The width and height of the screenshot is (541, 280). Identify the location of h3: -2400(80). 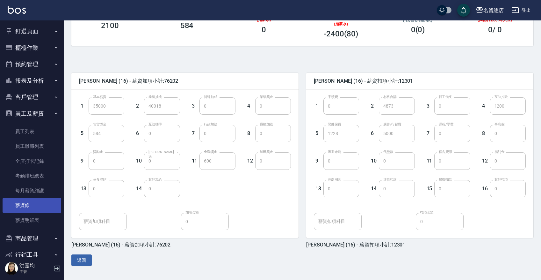
(341, 34).